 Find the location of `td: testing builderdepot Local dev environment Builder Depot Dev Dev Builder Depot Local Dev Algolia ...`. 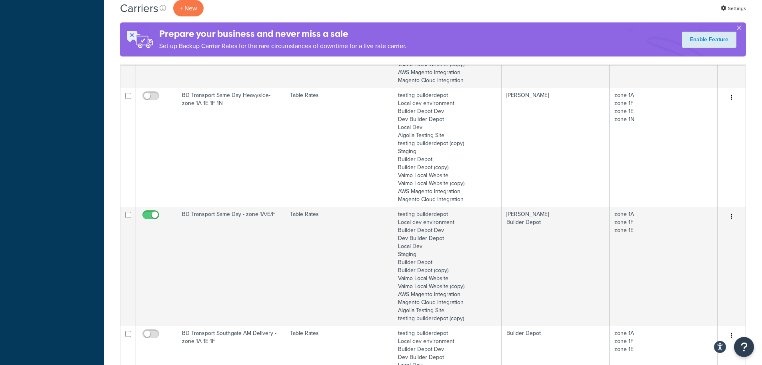

td: testing builderdepot Local dev environment Builder Depot Dev Dev Builder Depot Local Dev Algolia ... is located at coordinates (447, 147).